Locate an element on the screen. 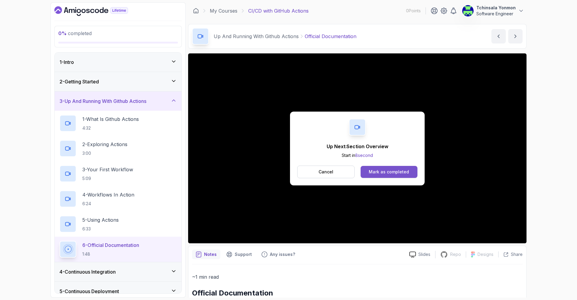 Image resolution: width=577 pixels, height=300 pixels. p: Designs is located at coordinates (485, 255).